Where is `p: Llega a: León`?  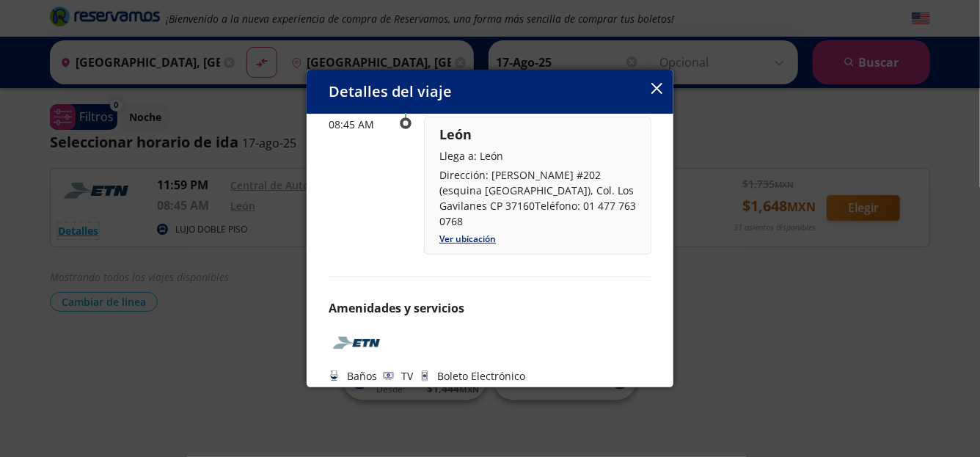 p: Llega a: León is located at coordinates (538, 155).